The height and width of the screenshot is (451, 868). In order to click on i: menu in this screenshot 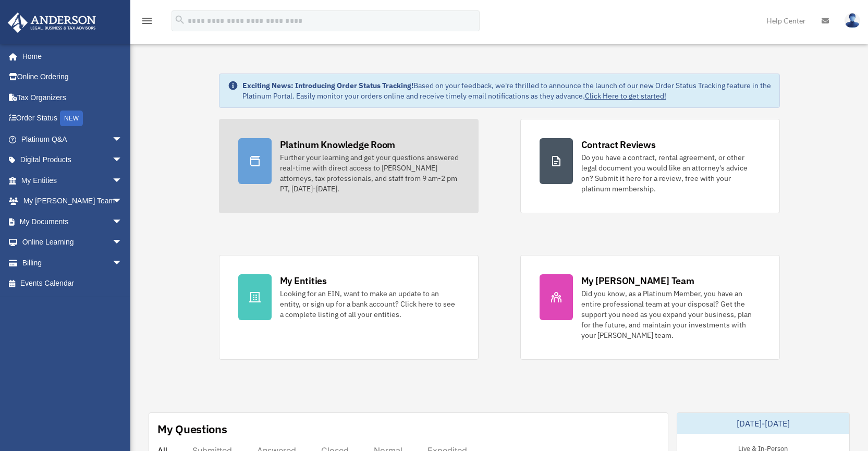, I will do `click(147, 21)`.